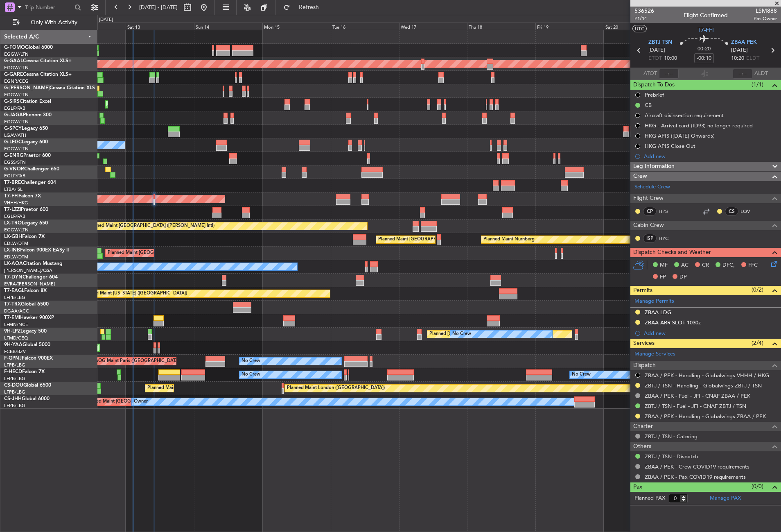 This screenshot has height=532, width=781. What do you see at coordinates (31, 277) in the screenshot?
I see `a: T7-DYNChallenger 604` at bounding box center [31, 277].